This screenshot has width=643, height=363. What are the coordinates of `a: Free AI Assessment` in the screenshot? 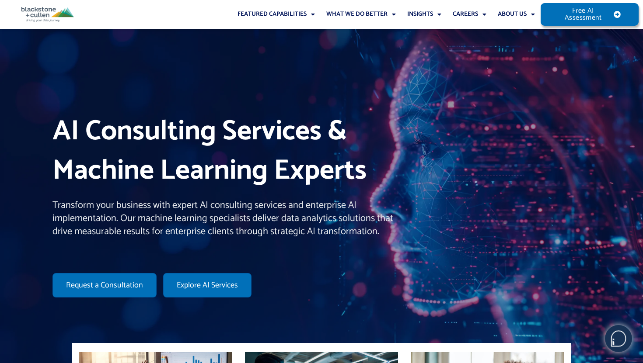 It's located at (589, 14).